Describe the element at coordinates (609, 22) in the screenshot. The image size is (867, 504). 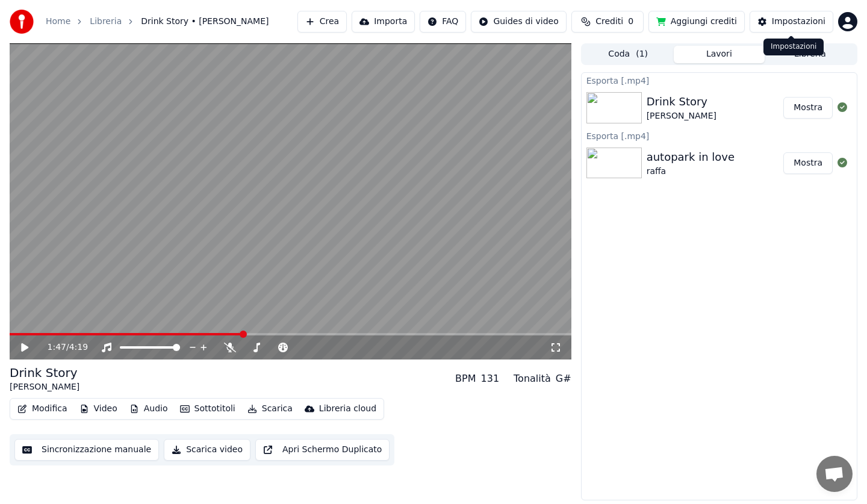
I see `span: Crediti` at that location.